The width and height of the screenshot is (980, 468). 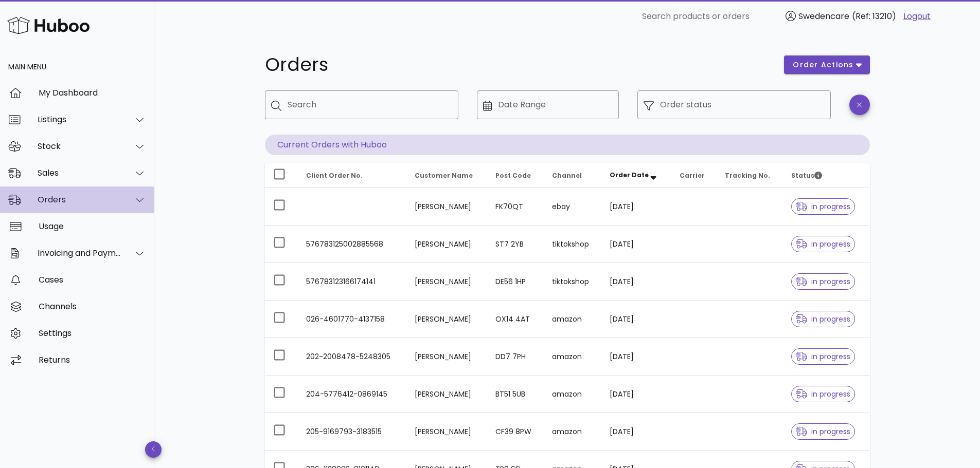 What do you see at coordinates (92, 306) in the screenshot?
I see `div: Channels` at bounding box center [92, 306].